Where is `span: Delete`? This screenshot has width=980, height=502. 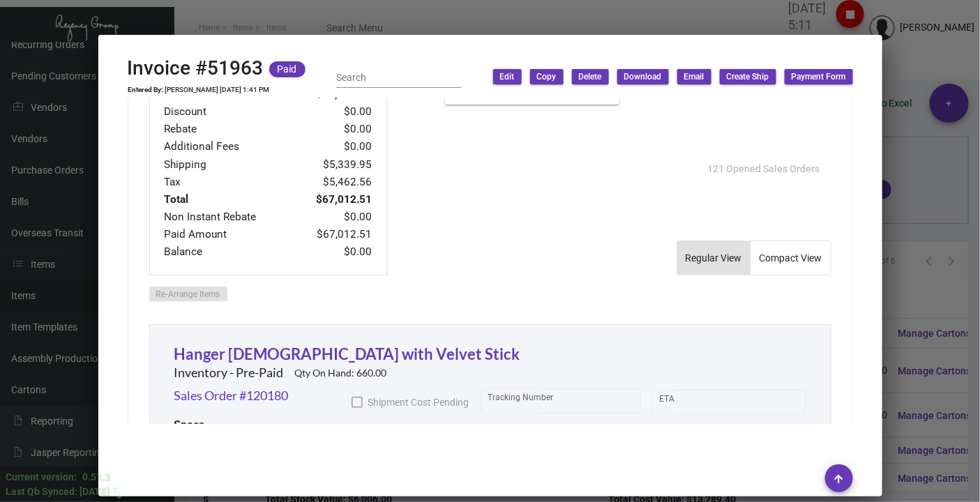 span: Delete is located at coordinates (590, 76).